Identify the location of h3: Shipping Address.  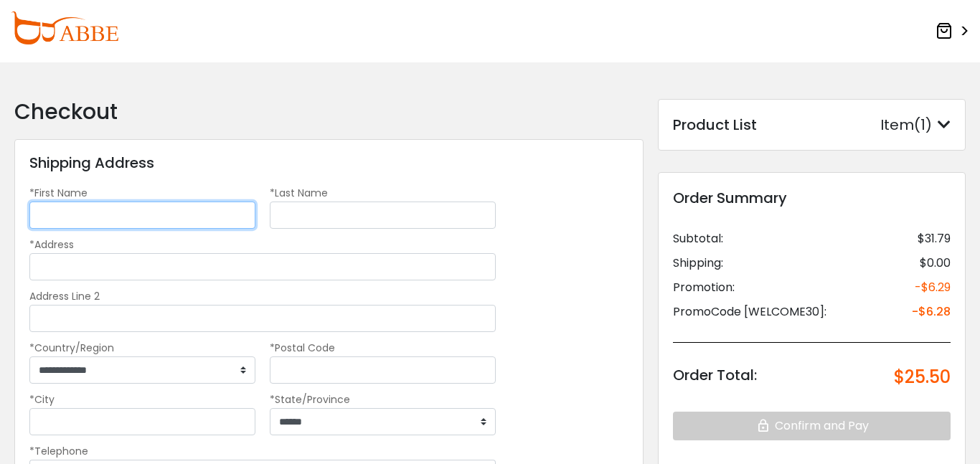
(92, 162).